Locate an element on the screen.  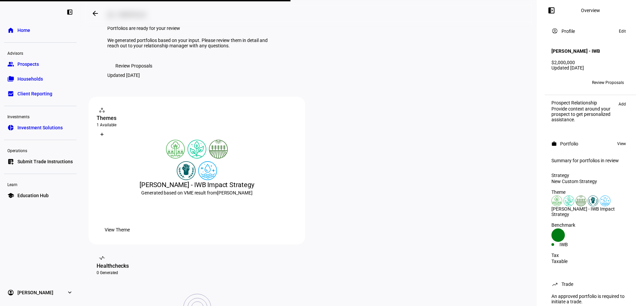
button: Add is located at coordinates (622, 104).